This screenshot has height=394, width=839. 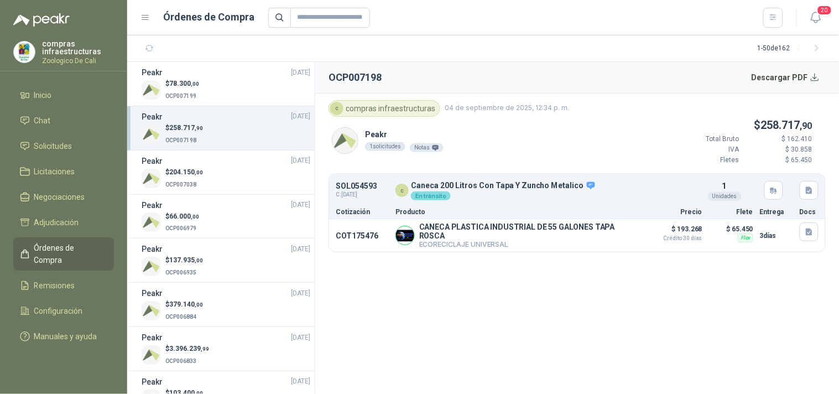 What do you see at coordinates (64, 197) in the screenshot?
I see `a: Negociaciones` at bounding box center [64, 197].